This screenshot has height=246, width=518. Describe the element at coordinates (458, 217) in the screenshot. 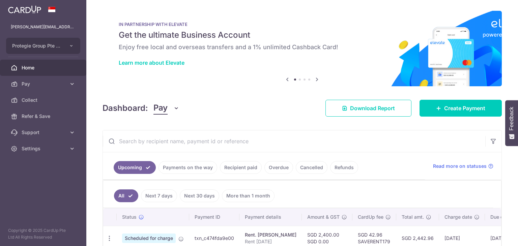

I see `span: Charge date` at that location.